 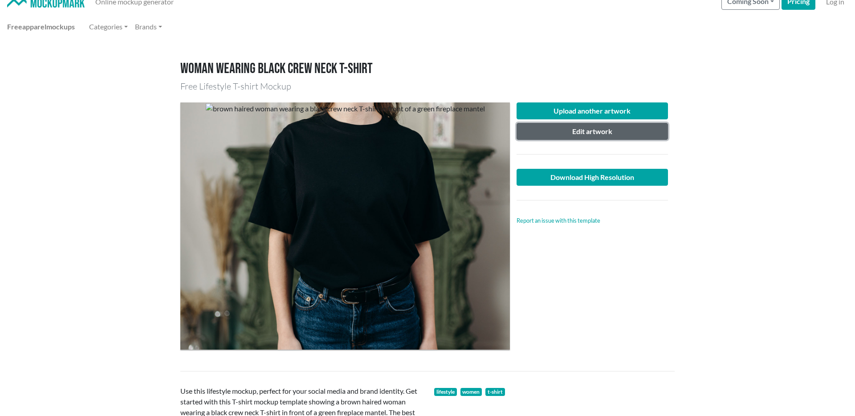 I want to click on a: t-shirt, so click(x=495, y=392).